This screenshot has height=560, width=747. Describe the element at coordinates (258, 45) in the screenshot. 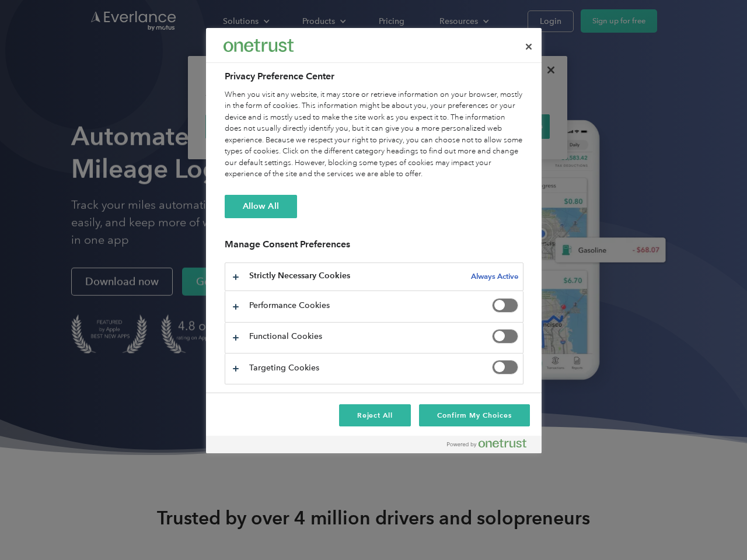

I see `img: Everlance` at that location.